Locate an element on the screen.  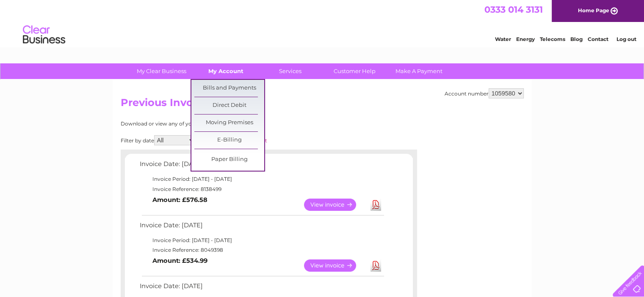
td: Invoice Reference: 8138499 is located at coordinates (261, 189).